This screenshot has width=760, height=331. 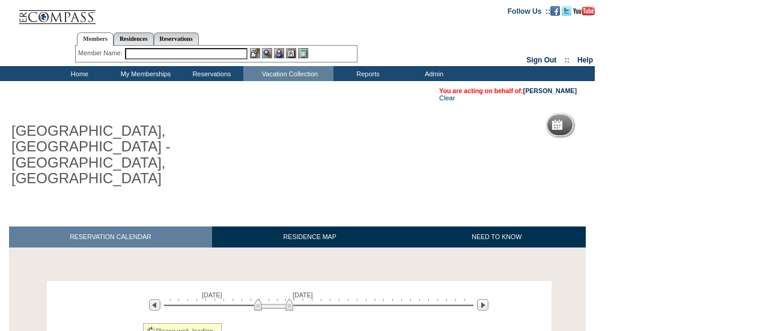 I want to click on img: Subscribe to our YouTube Channel, so click(x=584, y=11).